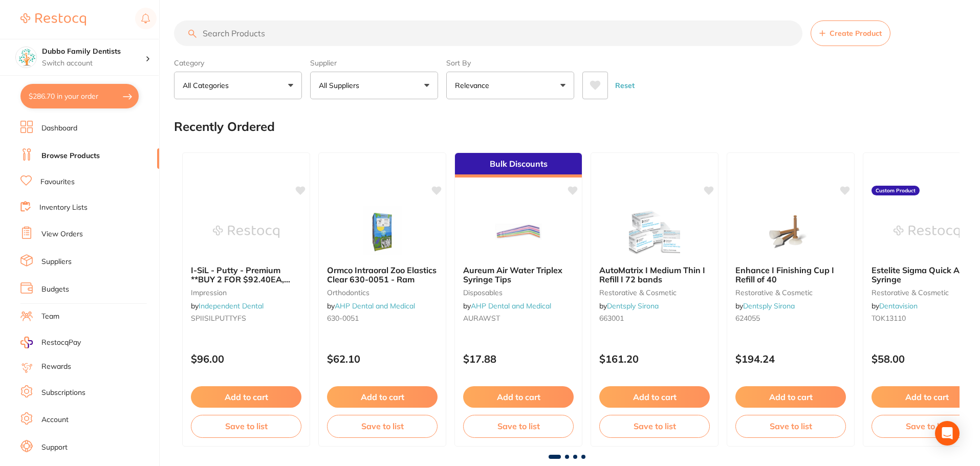  Describe the element at coordinates (53, 19) in the screenshot. I see `img: Restocq Logo` at that location.